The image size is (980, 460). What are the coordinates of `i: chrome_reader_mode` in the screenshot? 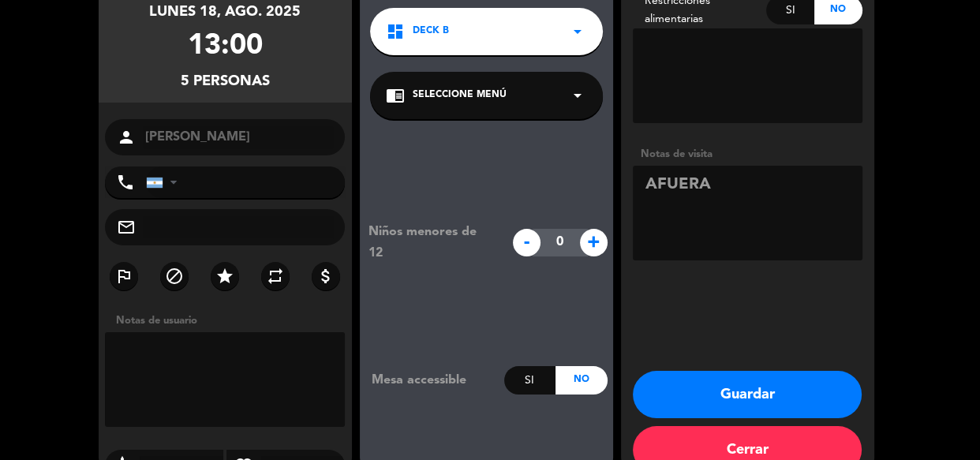 It's located at (395, 95).